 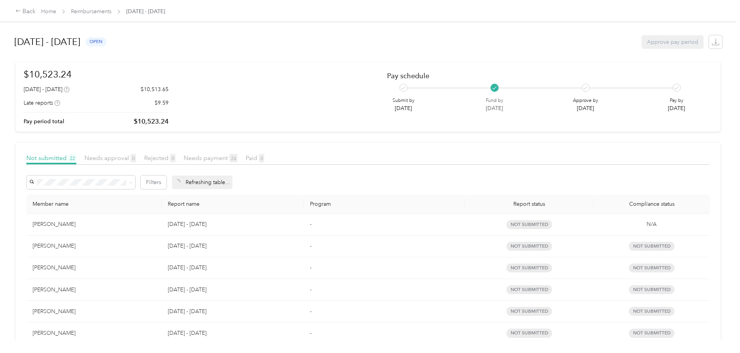 What do you see at coordinates (162, 103) in the screenshot?
I see `p: $9.59` at bounding box center [162, 103].